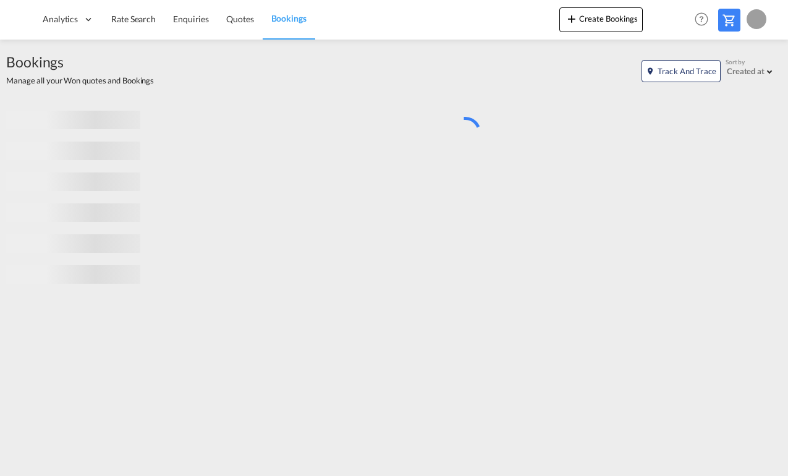 The width and height of the screenshot is (788, 476). What do you see at coordinates (601, 20) in the screenshot?
I see `button: icon-plus 400-fgCreate Bookings` at bounding box center [601, 20].